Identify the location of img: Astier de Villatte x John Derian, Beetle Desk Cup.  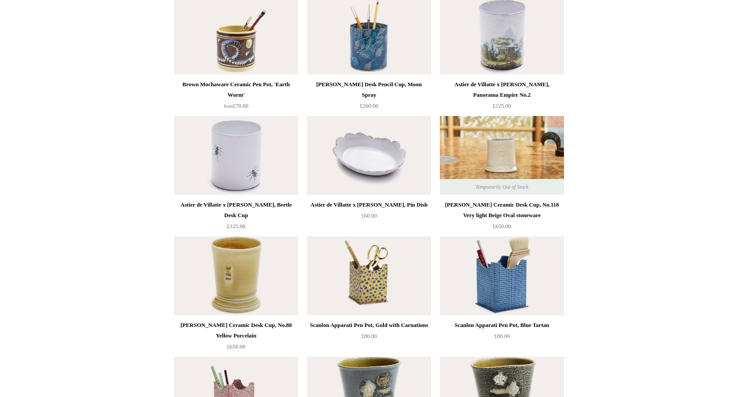
(236, 155).